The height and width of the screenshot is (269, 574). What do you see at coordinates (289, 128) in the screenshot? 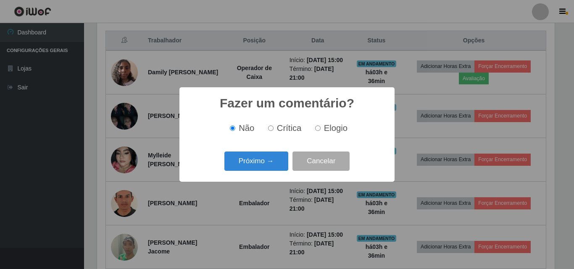
I see `span: Crítica` at bounding box center [289, 128].